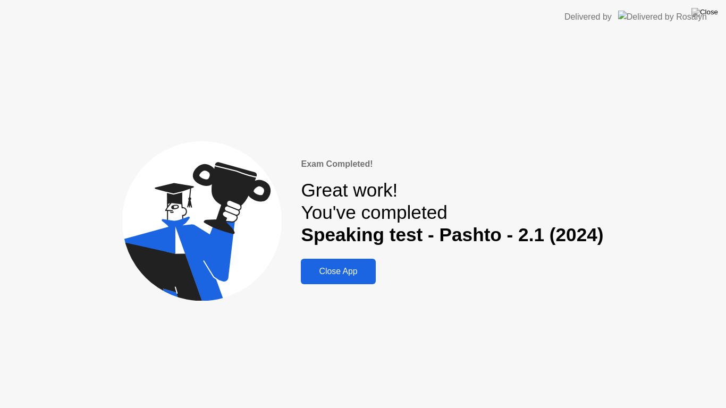 The width and height of the screenshot is (726, 408). I want to click on div: Exam Completed!, so click(452, 164).